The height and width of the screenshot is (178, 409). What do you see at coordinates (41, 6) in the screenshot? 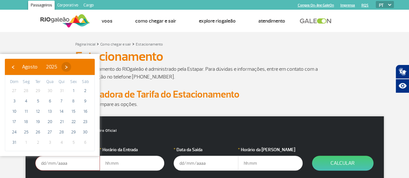
I see `a: Passageiros` at bounding box center [41, 6].